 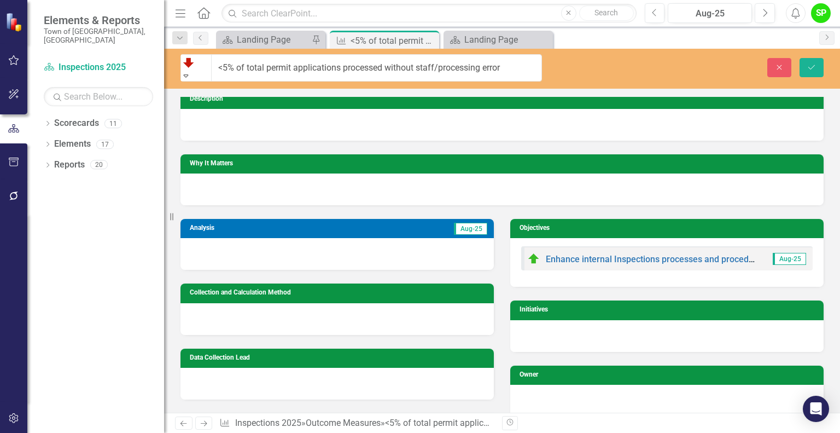 I want to click on h3: Collection and Calculation Method, so click(x=339, y=292).